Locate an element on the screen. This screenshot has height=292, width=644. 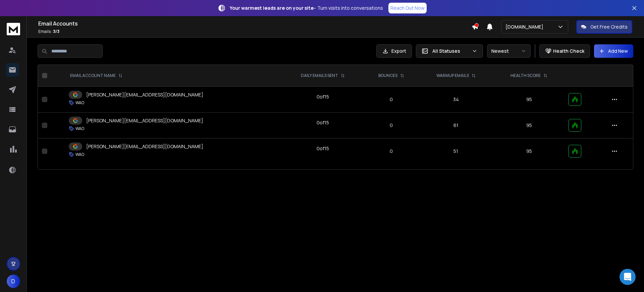
button: Get Free Credits is located at coordinates (604, 27).